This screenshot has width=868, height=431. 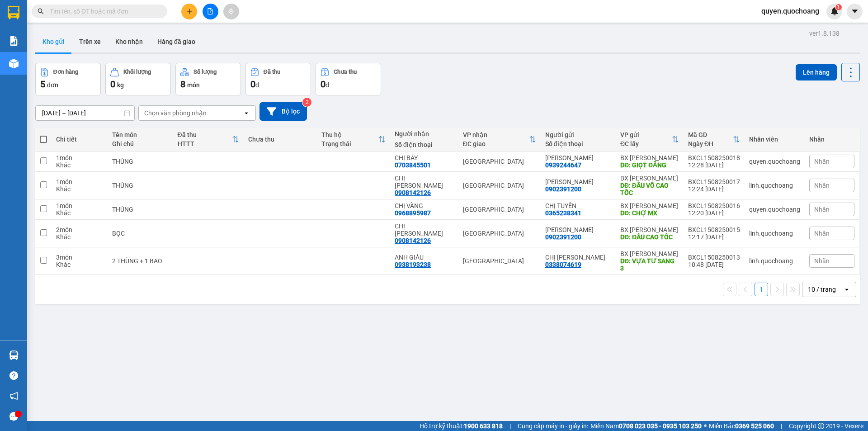 What do you see at coordinates (424, 158) in the screenshot?
I see `div: CHỊ BẢY` at bounding box center [424, 158].